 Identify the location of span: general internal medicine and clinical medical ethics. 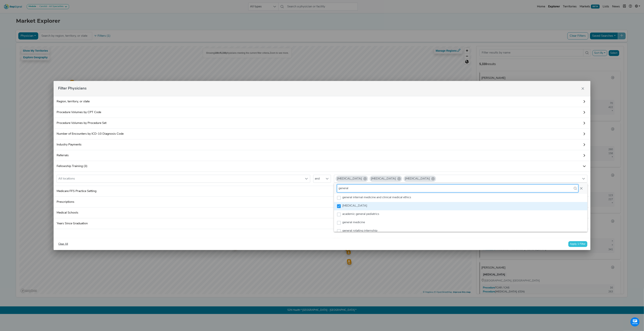
(377, 197).